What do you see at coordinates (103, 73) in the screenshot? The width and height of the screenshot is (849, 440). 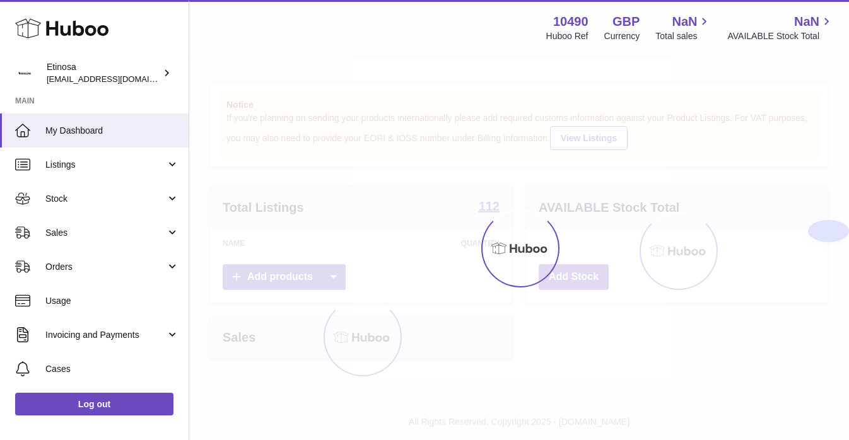 I see `div: Etinosa` at bounding box center [103, 73].